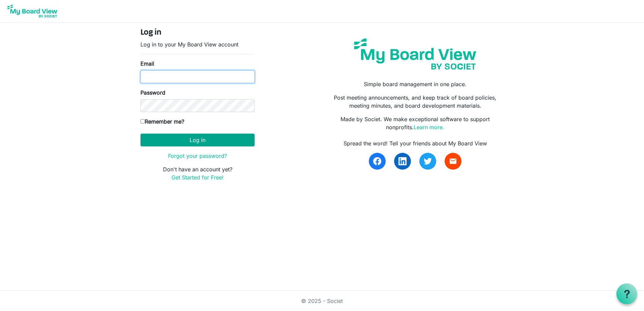 This screenshot has height=311, width=644. Describe the element at coordinates (142, 121) in the screenshot. I see `input: Remember me?` at that location.